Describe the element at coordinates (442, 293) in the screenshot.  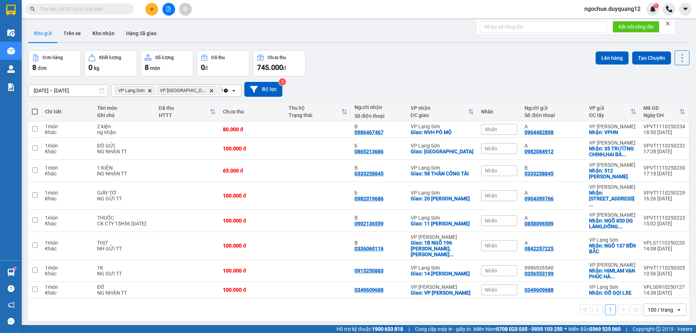
I see `div: Giao: VP CAO BẰNG` at that location.